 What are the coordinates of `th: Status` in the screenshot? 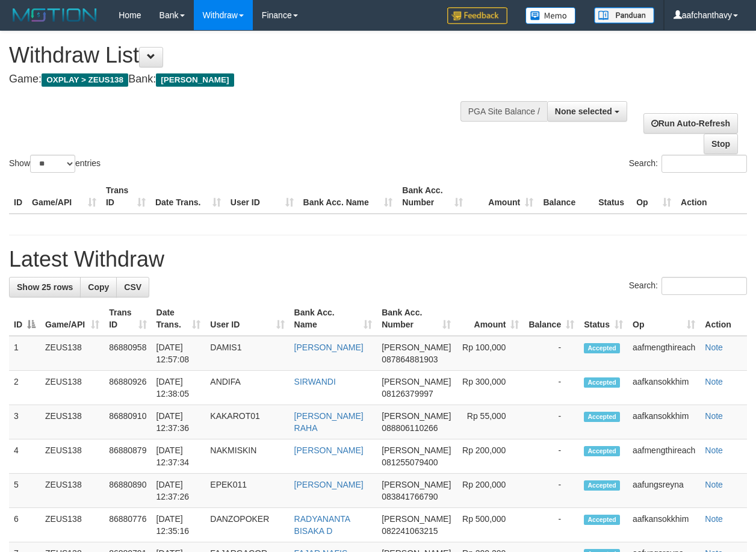 It's located at (612, 196).